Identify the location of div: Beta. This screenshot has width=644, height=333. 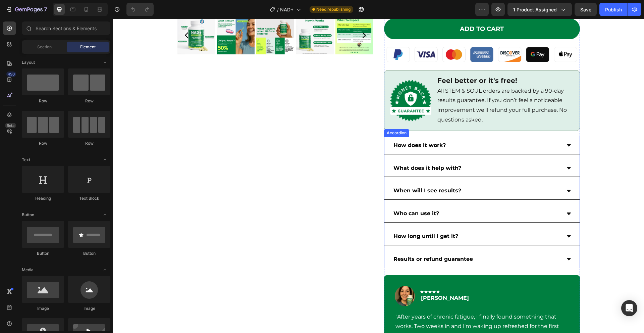
(10, 126).